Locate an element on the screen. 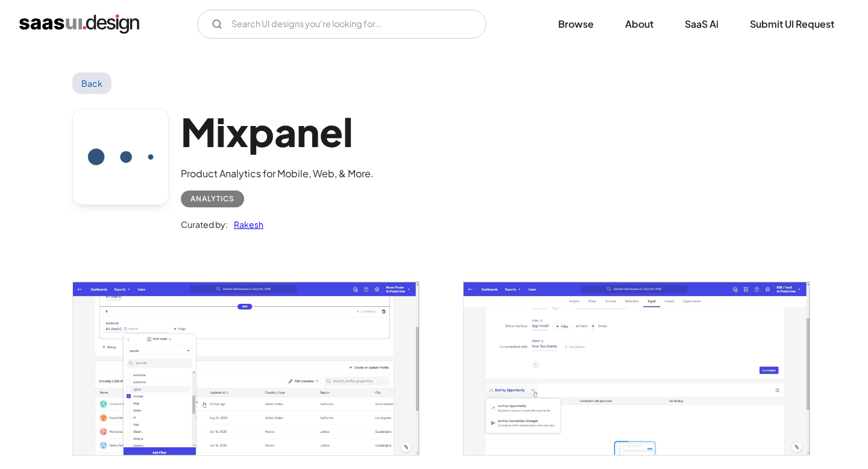  h1: Mixpanel is located at coordinates (277, 131).